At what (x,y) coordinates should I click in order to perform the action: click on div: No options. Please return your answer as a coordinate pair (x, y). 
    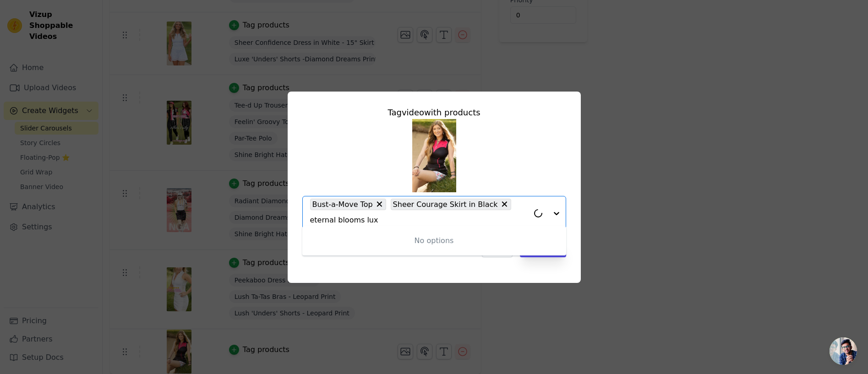
    Looking at the image, I should click on (434, 241).